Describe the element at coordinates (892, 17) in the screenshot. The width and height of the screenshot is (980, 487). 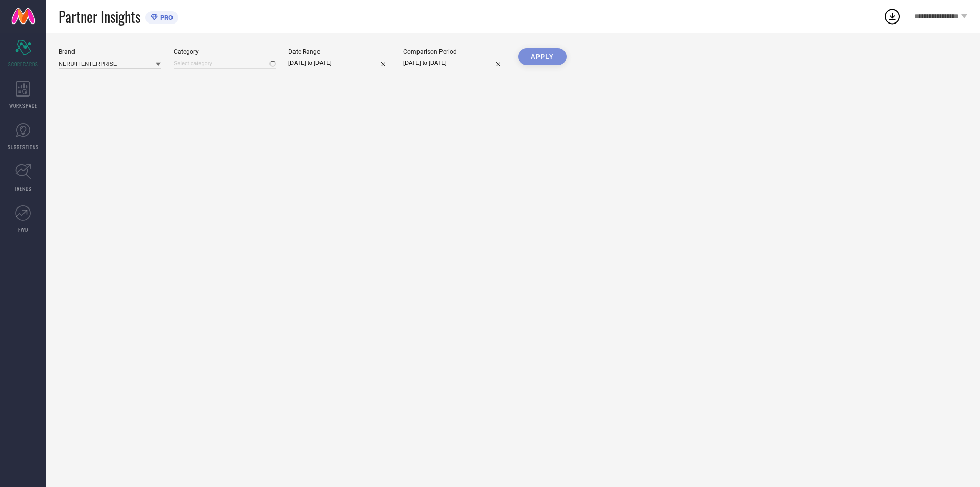
I see `div: Open download list` at that location.